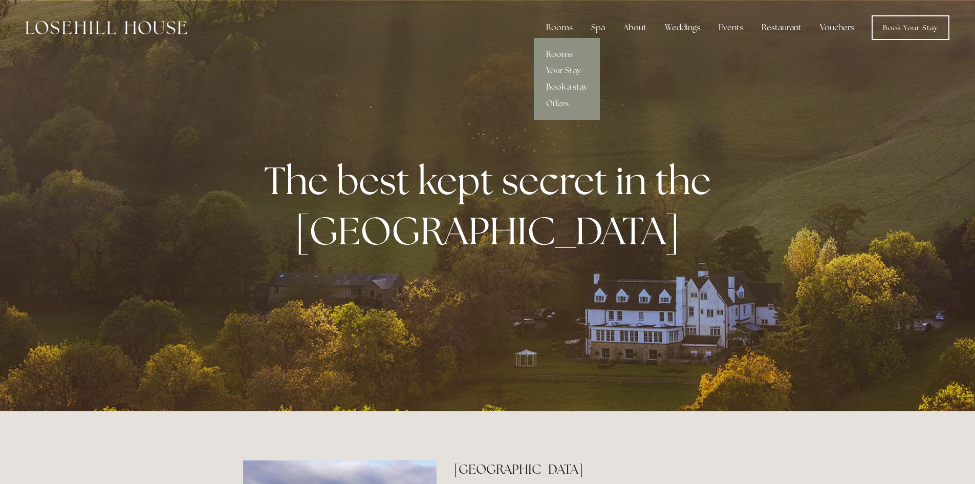  Describe the element at coordinates (567, 103) in the screenshot. I see `a: Offers` at that location.